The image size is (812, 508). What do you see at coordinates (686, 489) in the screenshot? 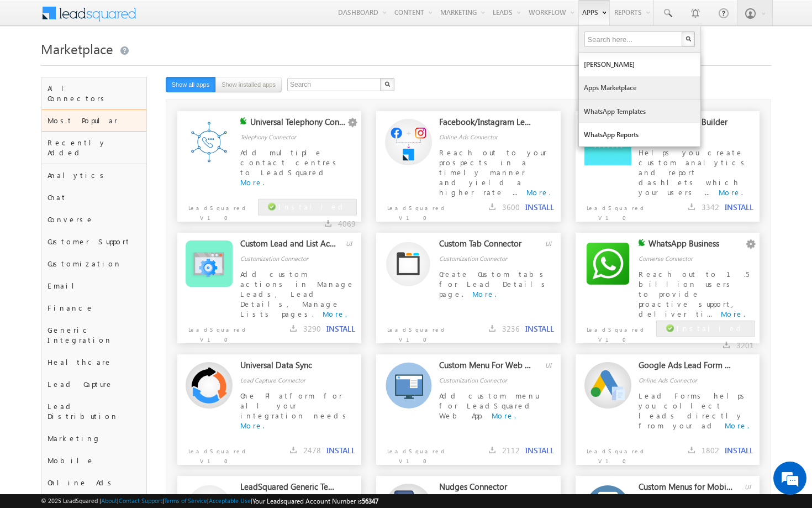
I see `div: Custom Menus for Mobile App` at bounding box center [686, 489].